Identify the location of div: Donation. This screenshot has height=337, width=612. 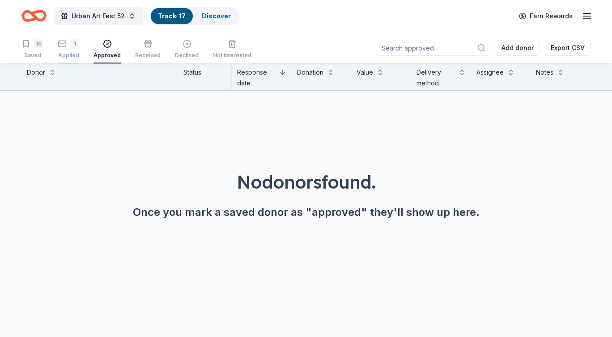
(310, 72).